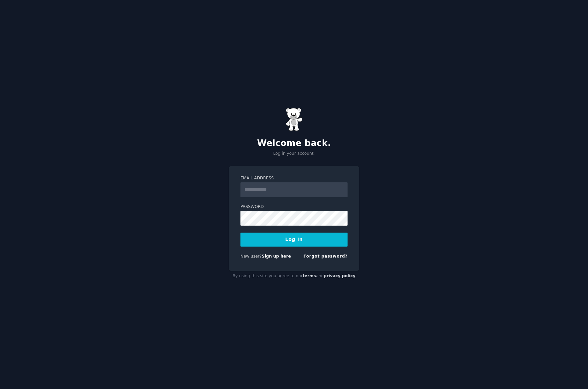 The height and width of the screenshot is (389, 588). Describe the element at coordinates (325, 256) in the screenshot. I see `a: Forgot password?` at that location.